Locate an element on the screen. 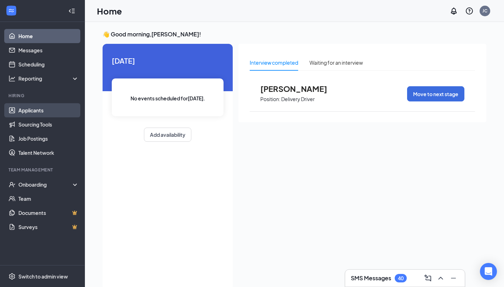  a: Home is located at coordinates (48, 36).